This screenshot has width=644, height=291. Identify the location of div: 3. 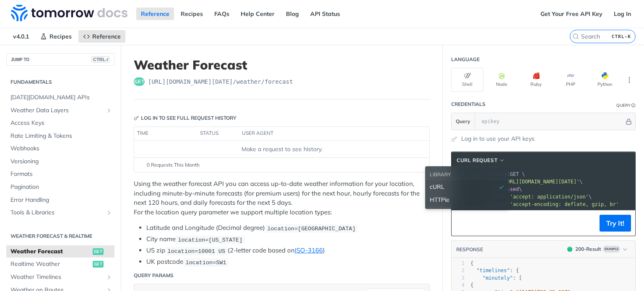
(458, 278).